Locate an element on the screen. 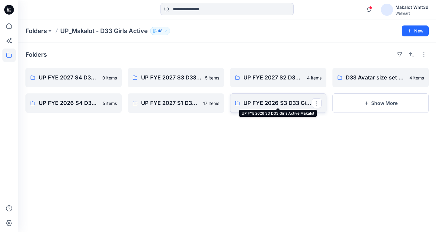 This screenshot has width=436, height=232. img: avatar is located at coordinates (387, 10).